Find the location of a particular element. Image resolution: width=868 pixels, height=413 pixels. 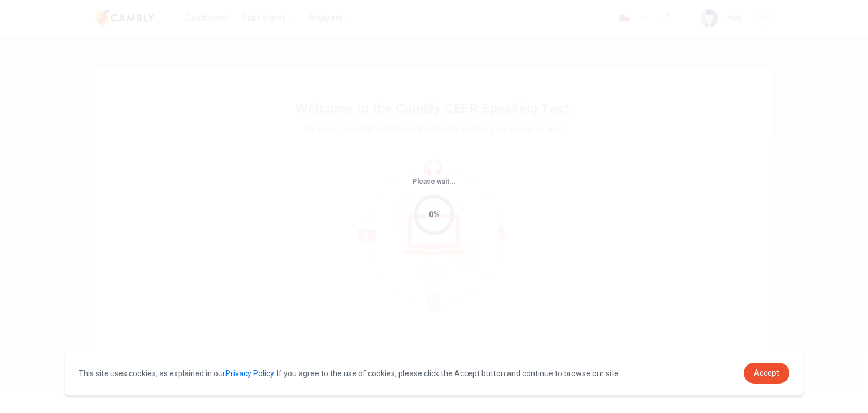

div: 0% is located at coordinates (434, 214).